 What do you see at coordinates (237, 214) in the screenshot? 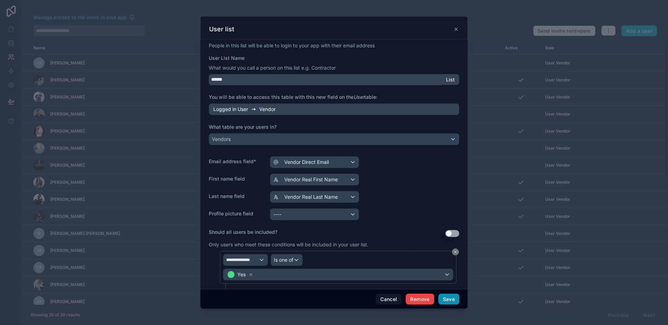
I see `label: Profile picture field` at bounding box center [237, 214].